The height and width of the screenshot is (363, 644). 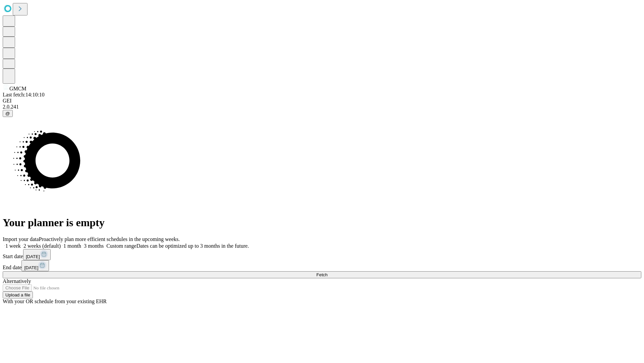 I want to click on span: 2 weeks (default), so click(x=42, y=245).